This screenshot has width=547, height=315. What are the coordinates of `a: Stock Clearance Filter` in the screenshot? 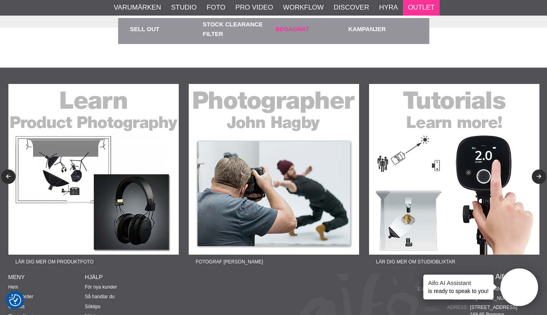 It's located at (237, 29).